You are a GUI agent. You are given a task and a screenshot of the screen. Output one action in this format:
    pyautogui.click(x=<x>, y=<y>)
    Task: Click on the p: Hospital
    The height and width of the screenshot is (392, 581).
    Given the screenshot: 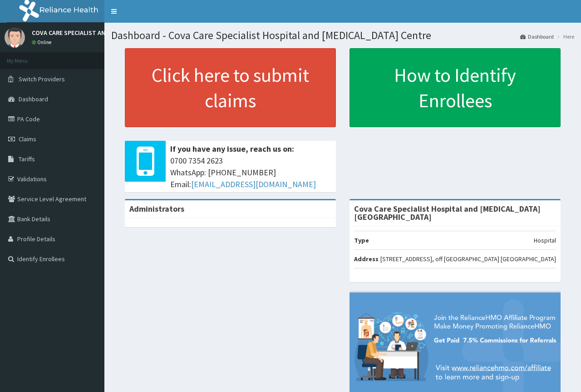 What is the action you would take?
    pyautogui.click(x=545, y=240)
    